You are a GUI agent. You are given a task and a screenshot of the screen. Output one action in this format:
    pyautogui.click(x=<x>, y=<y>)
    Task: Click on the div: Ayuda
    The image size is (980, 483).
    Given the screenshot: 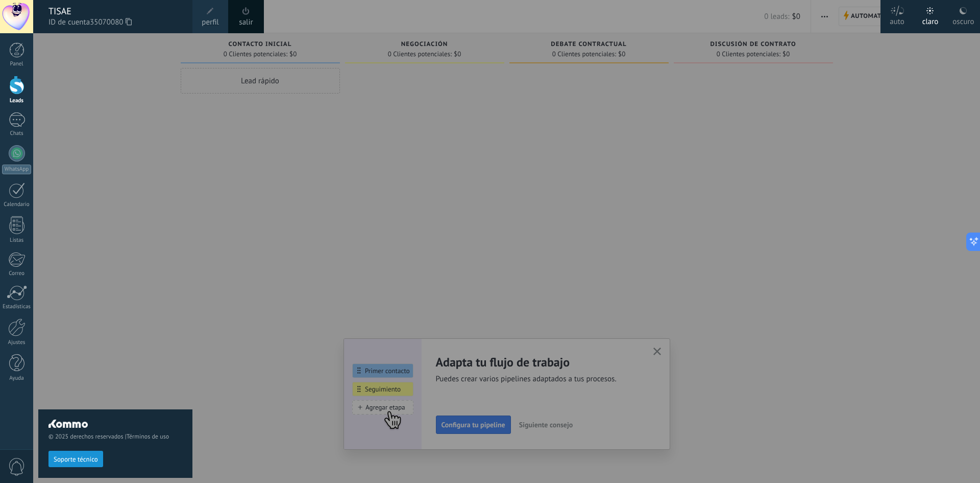 What is the action you would take?
    pyautogui.click(x=17, y=378)
    